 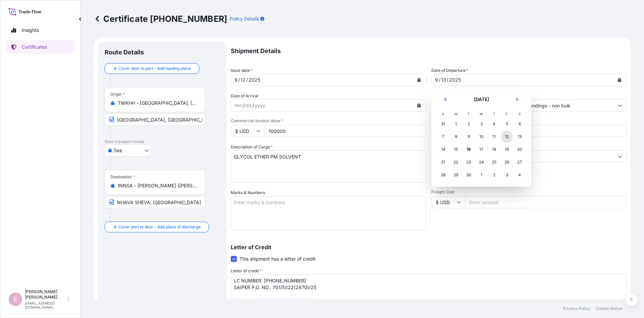 What do you see at coordinates (468, 149) in the screenshot?
I see `div: Today, Tuesday, September 16, 2025` at bounding box center [468, 149].